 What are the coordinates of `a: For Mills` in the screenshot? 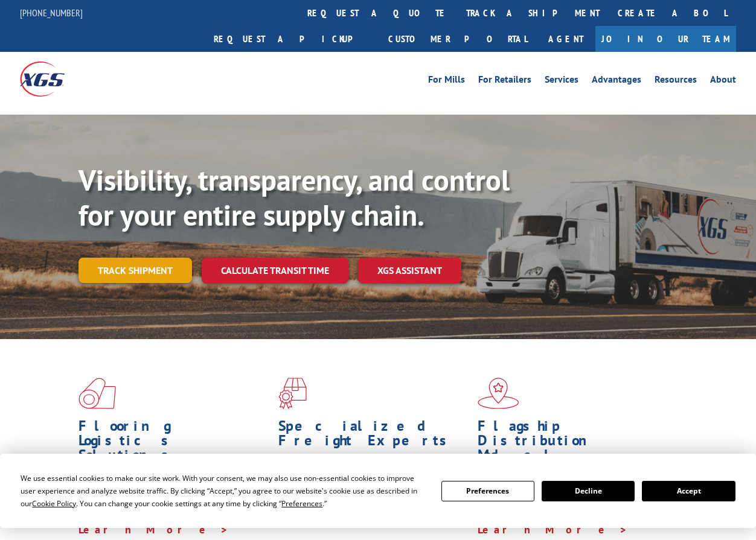 It's located at (446, 82).